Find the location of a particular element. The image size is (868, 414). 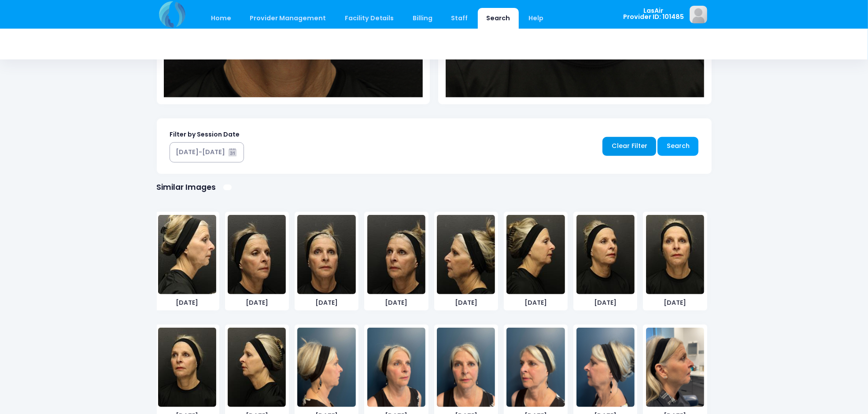

a: Facility Details is located at coordinates (369, 18).